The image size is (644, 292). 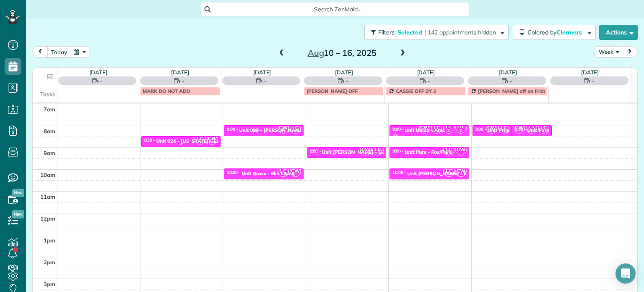 I want to click on span: Selected, so click(x=410, y=32).